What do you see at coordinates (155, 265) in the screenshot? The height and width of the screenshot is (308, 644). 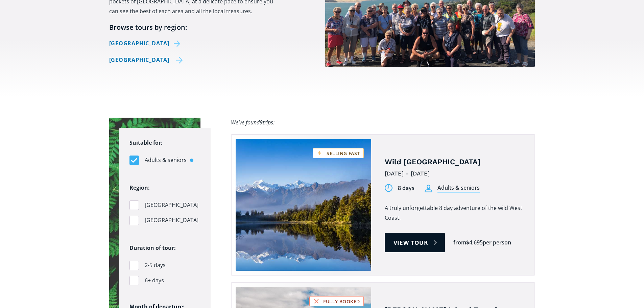 I see `span: 2-5 days` at bounding box center [155, 265].